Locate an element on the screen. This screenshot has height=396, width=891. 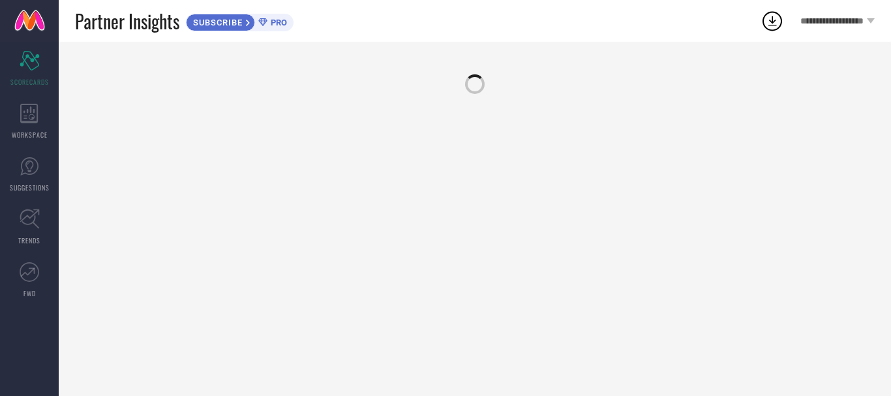
a: SUBSCRIBEPRO is located at coordinates (239, 21).